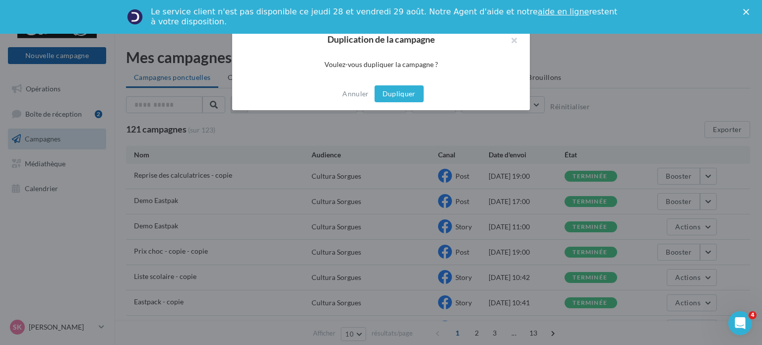 The height and width of the screenshot is (345, 762). Describe the element at coordinates (399, 94) in the screenshot. I see `button: Dupliquer` at that location.